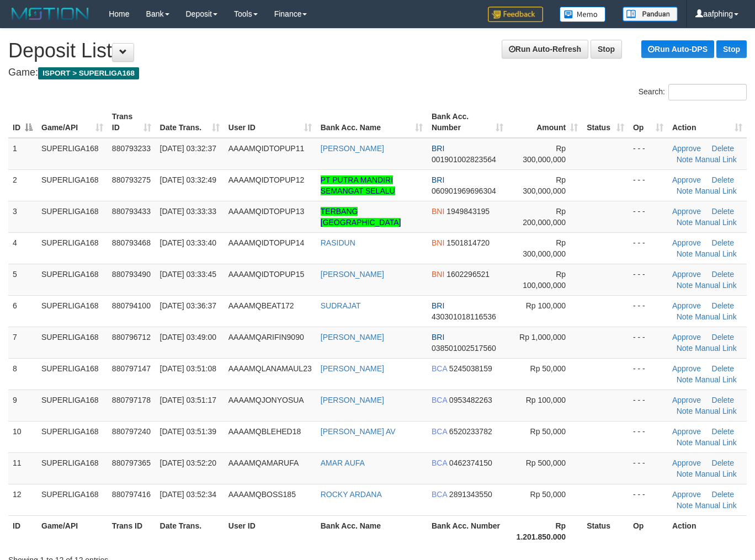 This screenshot has height=560, width=755. Describe the element at coordinates (22, 342) in the screenshot. I see `td: 7` at that location.